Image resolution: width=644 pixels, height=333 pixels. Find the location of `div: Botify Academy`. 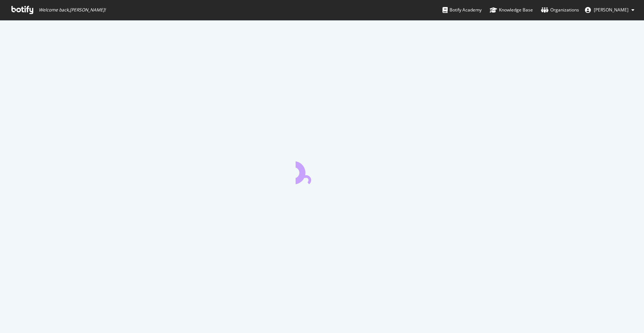

div: Botify Academy is located at coordinates (462, 10).